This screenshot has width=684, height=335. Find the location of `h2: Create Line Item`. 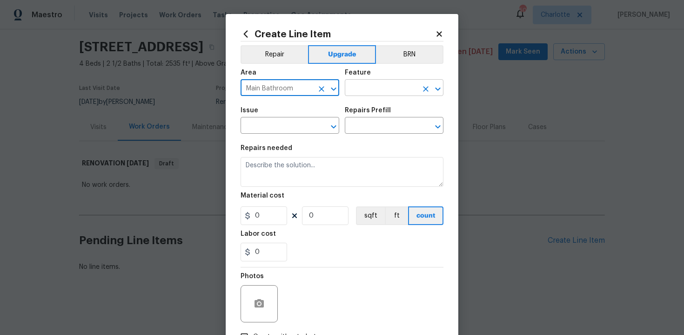

h2: Create Line Item is located at coordinates (338, 34).